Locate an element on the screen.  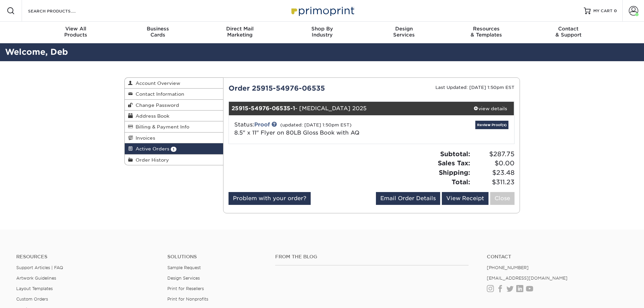
img: Primoprint is located at coordinates (322, 10).